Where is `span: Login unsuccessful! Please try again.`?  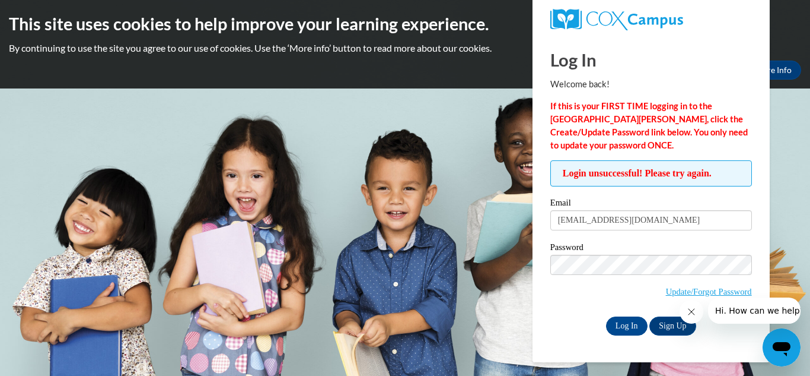
span: Login unsuccessful! Please try again. is located at coordinates (651, 173).